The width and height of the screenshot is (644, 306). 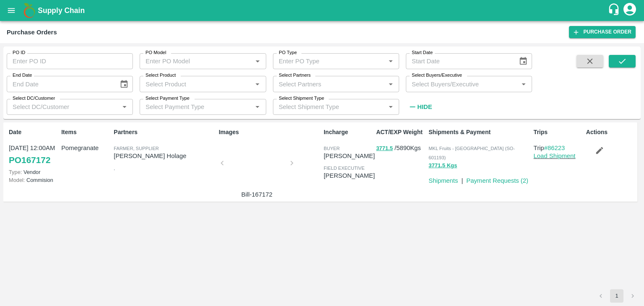 I want to click on button: 3771.5 Kgs, so click(x=443, y=166).